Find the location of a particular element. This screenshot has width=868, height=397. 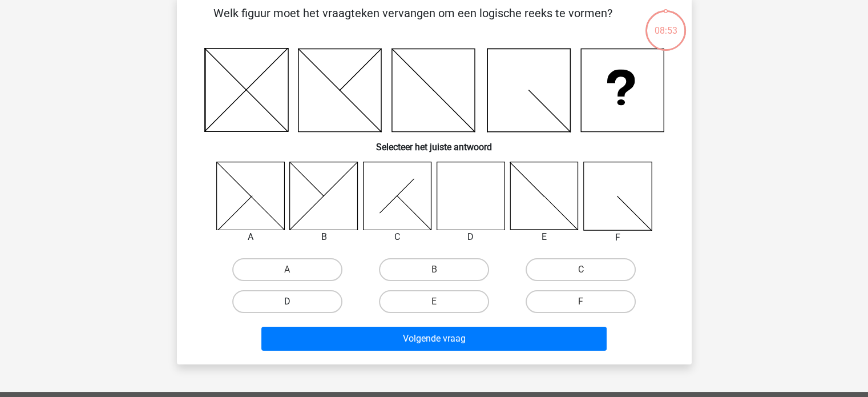

label: B is located at coordinates (434, 270).